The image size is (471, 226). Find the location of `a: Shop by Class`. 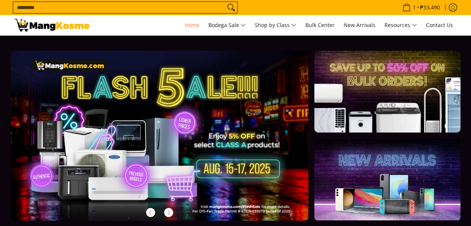

a: Shop by Class is located at coordinates (276, 25).